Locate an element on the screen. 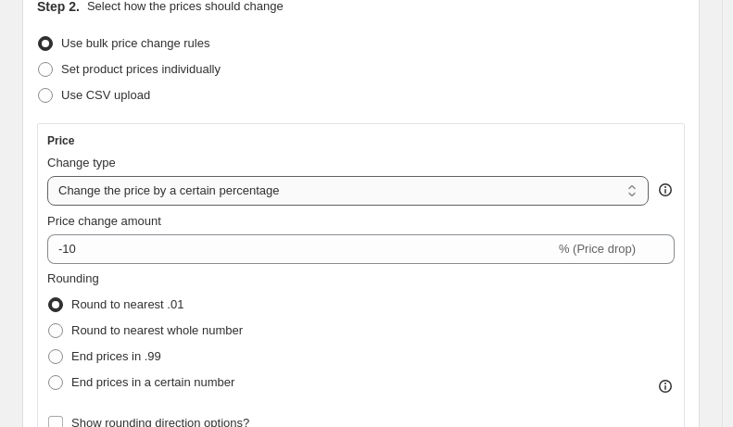  h3: Price is located at coordinates (60, 141).